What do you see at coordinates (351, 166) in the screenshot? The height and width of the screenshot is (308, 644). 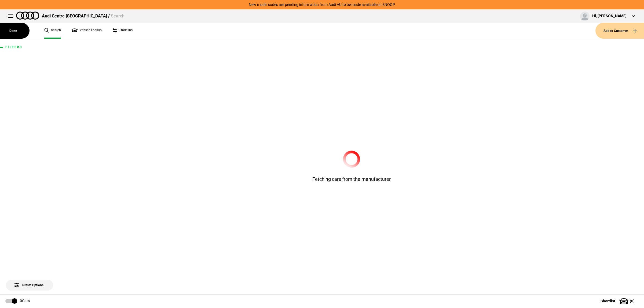 I see `div: Fetching cars from the manufacturer` at bounding box center [351, 166].